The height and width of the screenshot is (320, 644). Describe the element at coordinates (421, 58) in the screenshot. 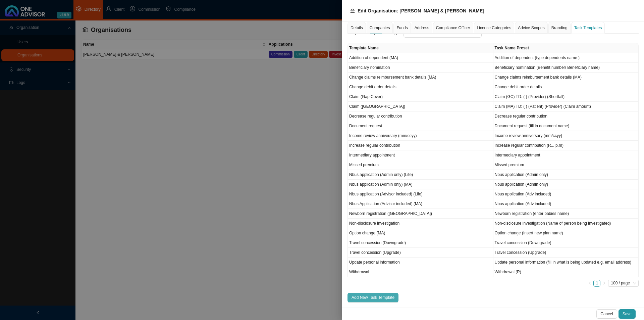

I see `td: Addition of dependent (MA)` at that location.